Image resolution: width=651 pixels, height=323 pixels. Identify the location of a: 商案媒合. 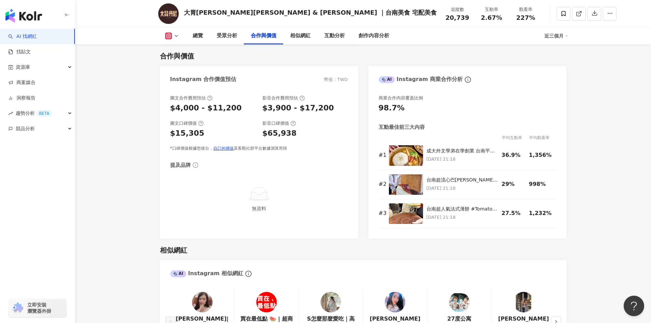
(22, 83).